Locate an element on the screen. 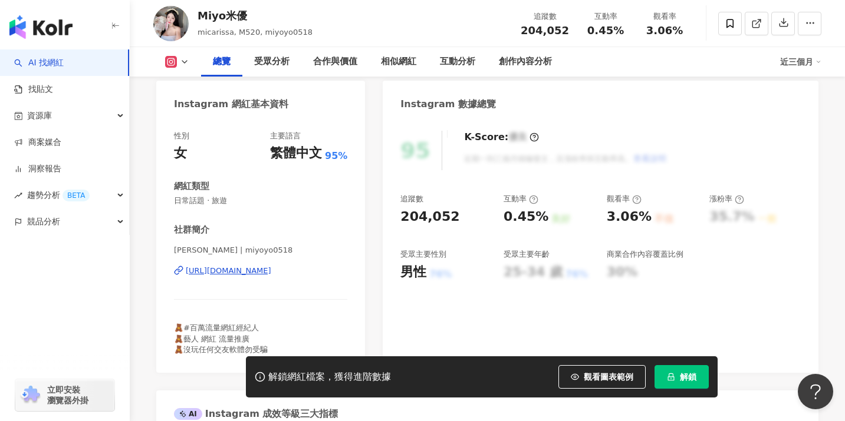 Image resolution: width=845 pixels, height=421 pixels. div: 漲粉率 is located at coordinates (726, 199).